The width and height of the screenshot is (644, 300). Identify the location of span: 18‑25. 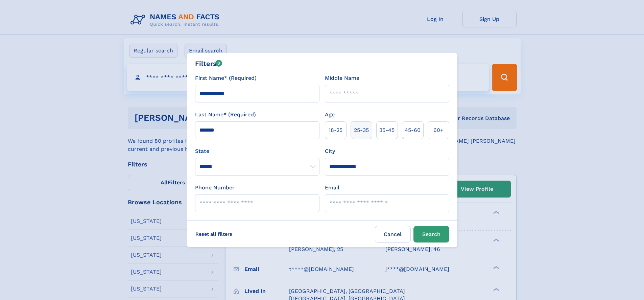
(336, 130).